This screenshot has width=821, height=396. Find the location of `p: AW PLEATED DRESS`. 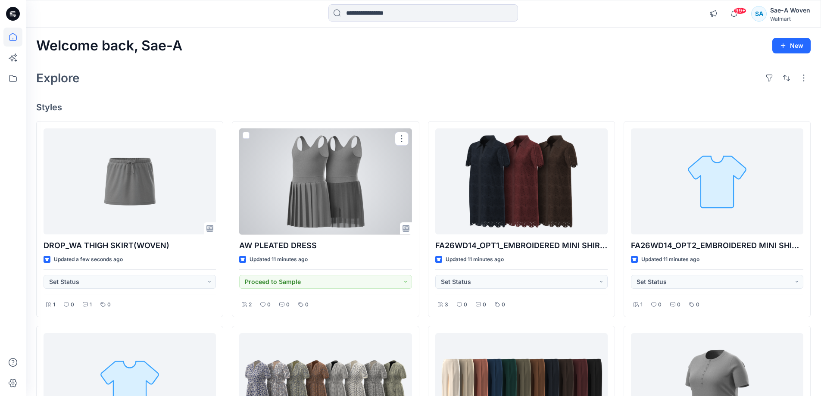

p: AW PLEATED DRESS is located at coordinates (325, 246).